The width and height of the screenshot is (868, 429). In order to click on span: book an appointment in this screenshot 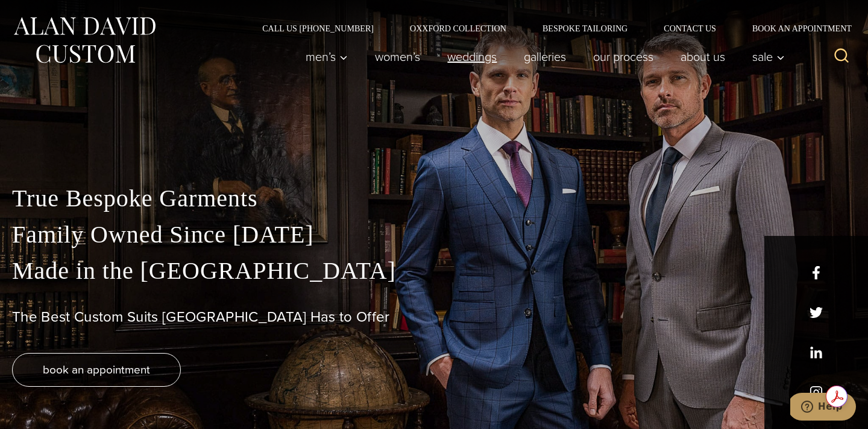, I will do `click(96, 370)`.